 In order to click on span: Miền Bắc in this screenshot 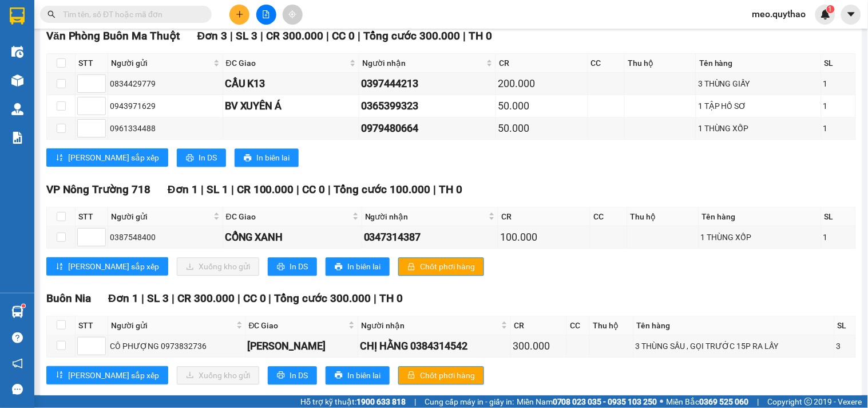, I will do `click(708, 402)`.